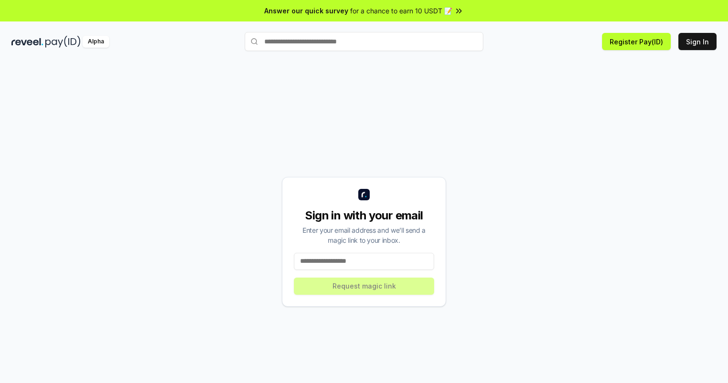  I want to click on div: Sign in with your email, so click(364, 216).